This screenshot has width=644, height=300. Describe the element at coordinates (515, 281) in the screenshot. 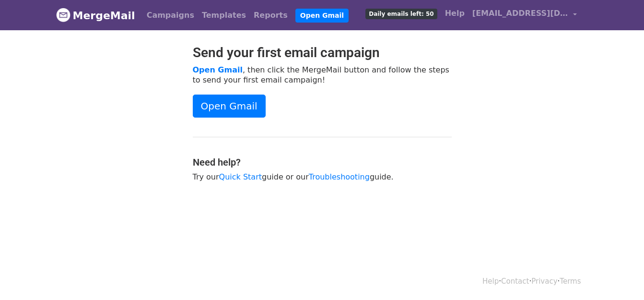

I see `a: Contact` at that location.